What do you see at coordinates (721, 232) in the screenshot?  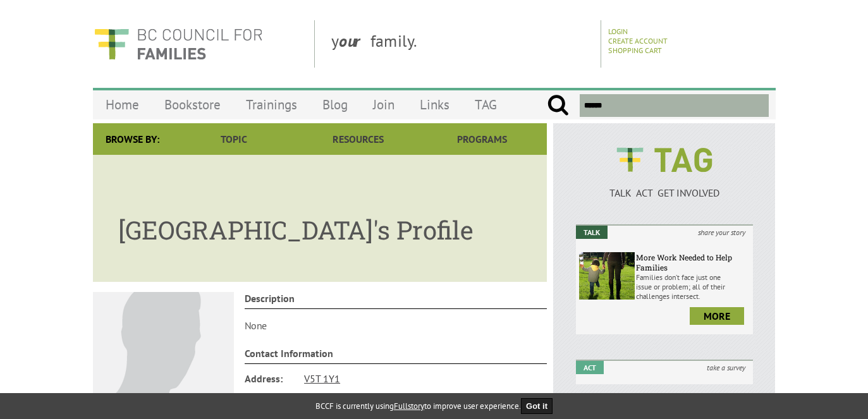 I see `i: share your story` at bounding box center [721, 232].